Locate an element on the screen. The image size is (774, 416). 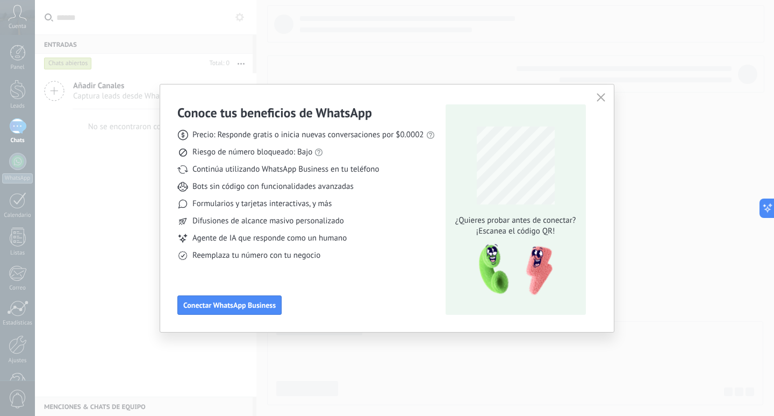
span: ¡Escanea el código QR! is located at coordinates (516, 231).